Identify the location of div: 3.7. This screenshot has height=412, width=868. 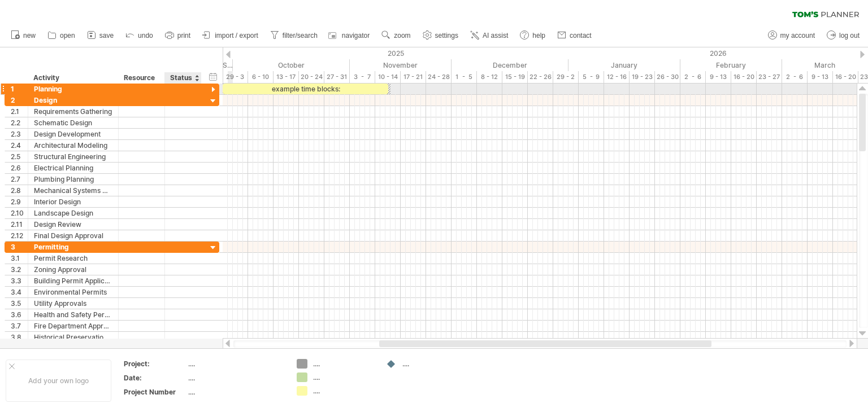
(19, 326).